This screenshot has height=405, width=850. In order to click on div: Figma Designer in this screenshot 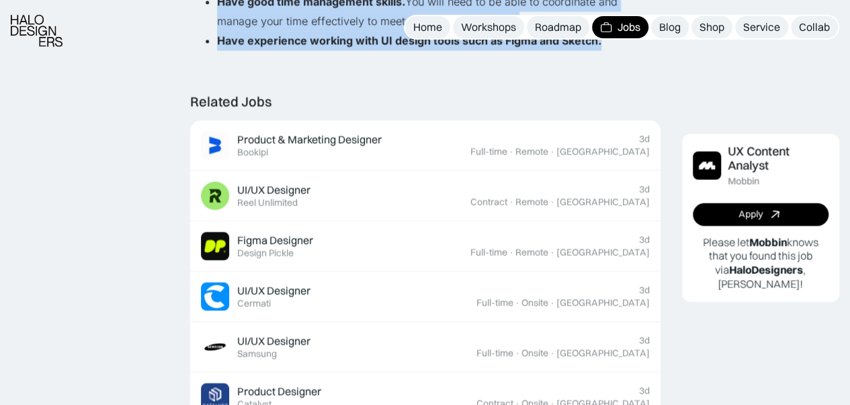, I will do `click(275, 240)`.